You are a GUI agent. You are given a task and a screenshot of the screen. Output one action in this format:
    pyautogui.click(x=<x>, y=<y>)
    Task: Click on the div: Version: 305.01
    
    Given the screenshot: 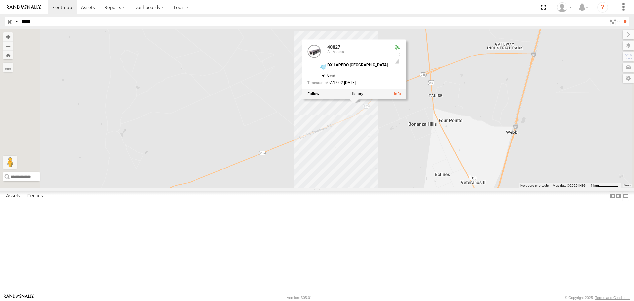 What is the action you would take?
    pyautogui.click(x=299, y=297)
    